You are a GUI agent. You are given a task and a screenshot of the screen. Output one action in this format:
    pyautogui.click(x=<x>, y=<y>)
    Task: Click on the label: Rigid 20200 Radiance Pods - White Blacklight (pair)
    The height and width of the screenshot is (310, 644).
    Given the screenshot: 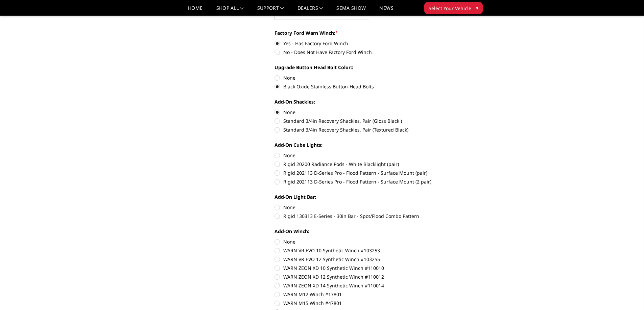 What is the action you would take?
    pyautogui.click(x=368, y=164)
    